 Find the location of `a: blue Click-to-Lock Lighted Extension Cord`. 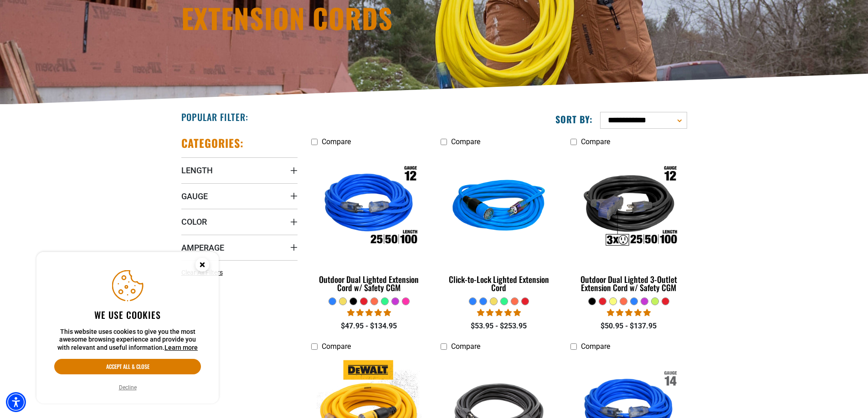

a: blue Click-to-Lock Lighted Extension Cord is located at coordinates (499, 224).